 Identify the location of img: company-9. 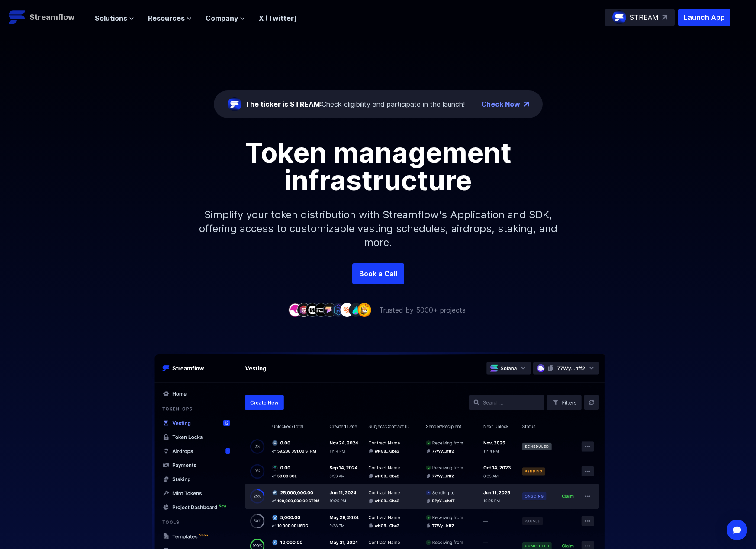
(365, 310).